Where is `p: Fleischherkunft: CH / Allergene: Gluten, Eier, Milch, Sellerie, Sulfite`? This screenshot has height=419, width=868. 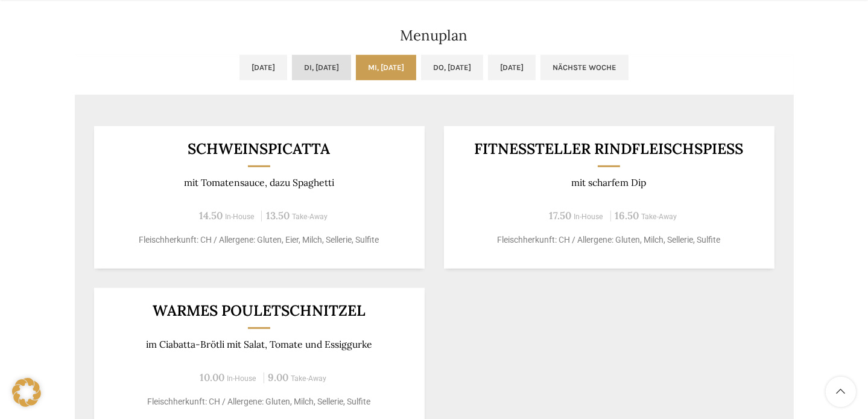 p: Fleischherkunft: CH / Allergene: Gluten, Eier, Milch, Sellerie, Sulfite is located at coordinates (258, 239).